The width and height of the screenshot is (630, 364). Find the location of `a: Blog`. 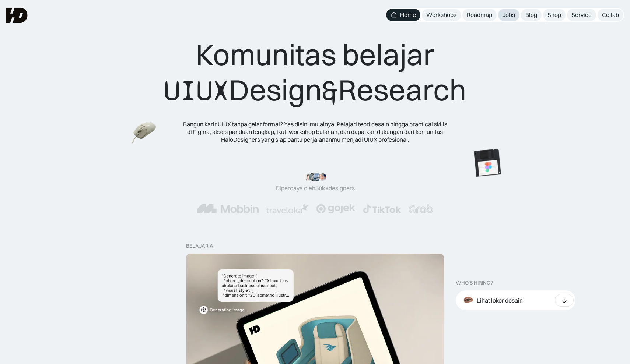

a: Blog is located at coordinates (531, 15).